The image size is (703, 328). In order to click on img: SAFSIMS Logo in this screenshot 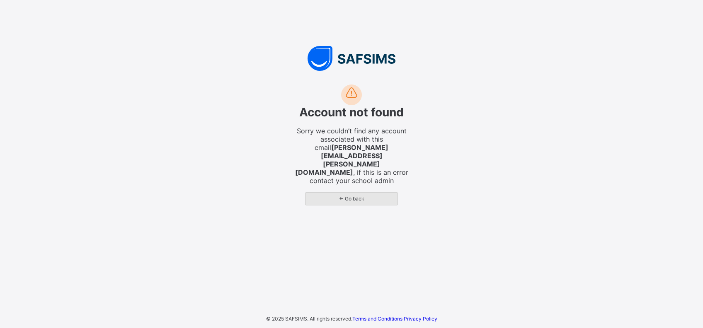, I will do `click(352, 58)`.